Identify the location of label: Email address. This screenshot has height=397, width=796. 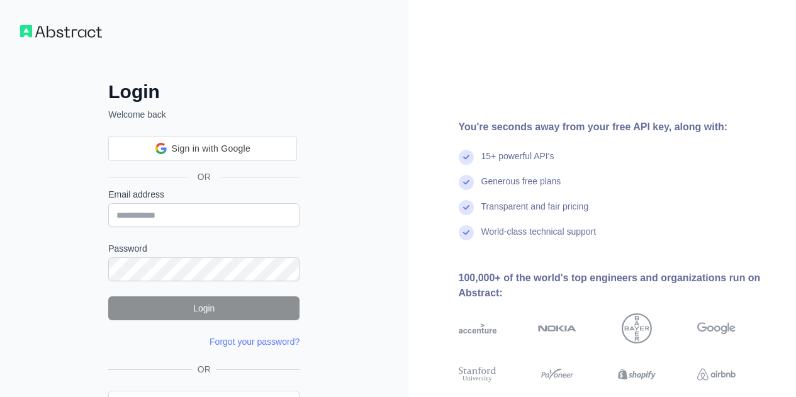
(204, 195).